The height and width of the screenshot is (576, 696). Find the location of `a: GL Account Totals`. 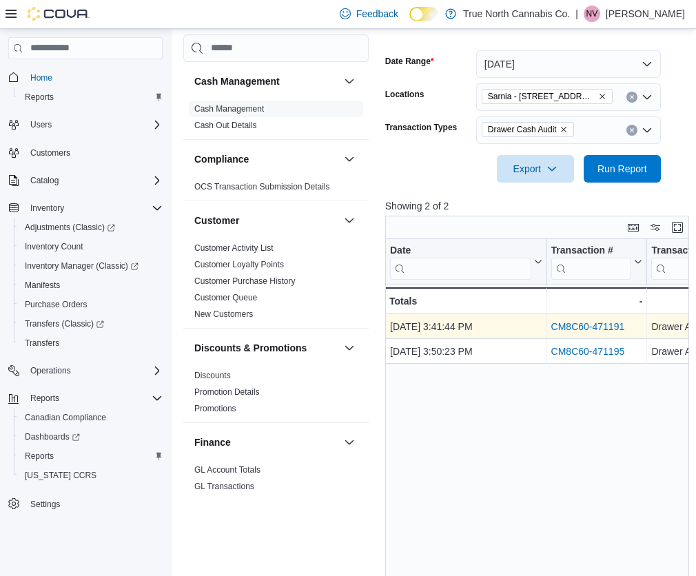

a: GL Account Totals is located at coordinates (227, 470).